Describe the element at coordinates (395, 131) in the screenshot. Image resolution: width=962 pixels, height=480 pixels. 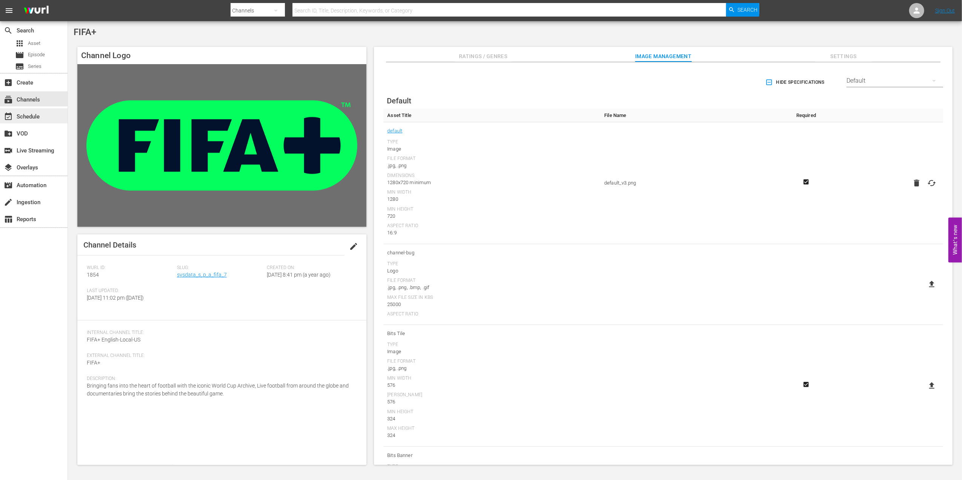
I see `a: default` at that location.